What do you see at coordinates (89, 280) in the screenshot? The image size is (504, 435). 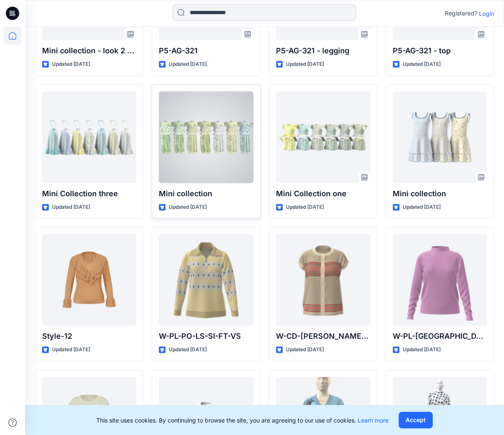 I see `a: Style-12` at bounding box center [89, 280].